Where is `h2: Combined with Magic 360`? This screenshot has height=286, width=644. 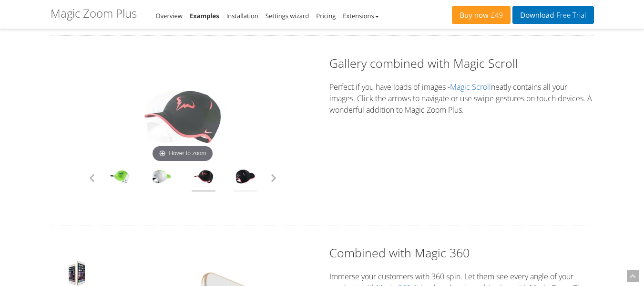
h2: Combined with Magic 360 is located at coordinates (462, 252).